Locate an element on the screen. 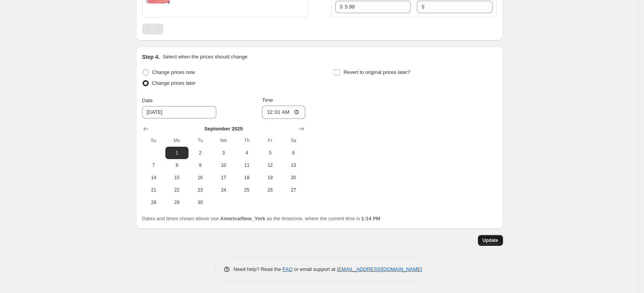 This screenshot has width=644, height=293. button: Wednesday September 24 2025 is located at coordinates (223, 190).